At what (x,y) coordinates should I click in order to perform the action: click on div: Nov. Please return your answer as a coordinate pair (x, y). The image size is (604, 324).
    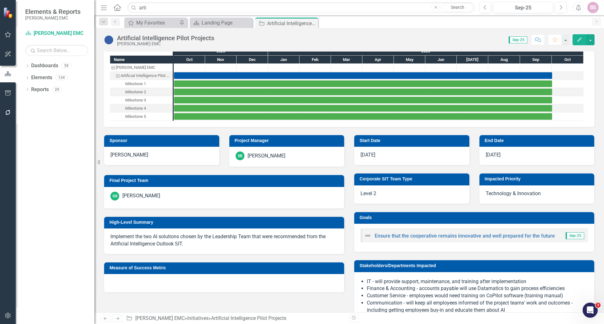
    Looking at the image, I should click on (221, 60).